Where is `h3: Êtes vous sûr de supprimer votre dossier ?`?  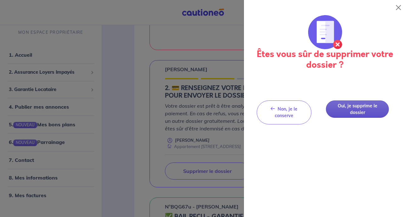
h3: Êtes vous sûr de supprimer votre dossier ? is located at coordinates (324, 59).